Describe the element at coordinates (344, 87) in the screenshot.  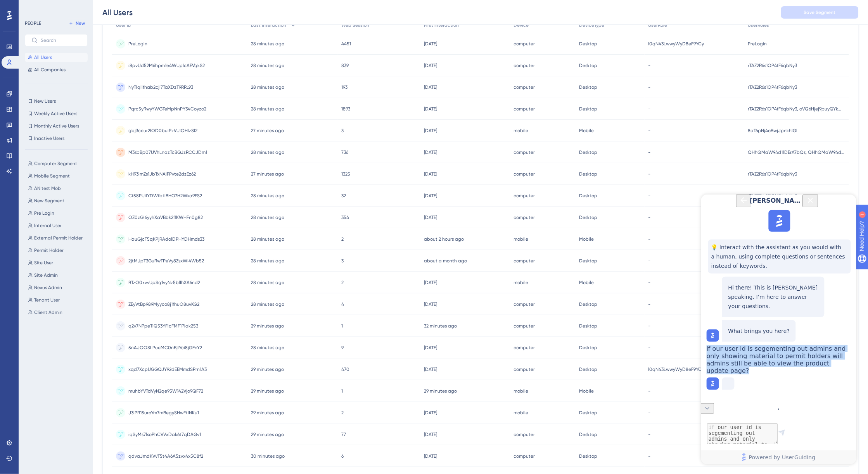
I see `span: 193` at that location.